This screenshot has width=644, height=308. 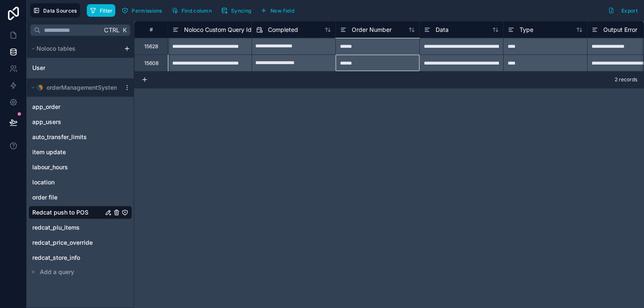 What do you see at coordinates (143, 11) in the screenshot?
I see `a: Permissions` at bounding box center [143, 11].